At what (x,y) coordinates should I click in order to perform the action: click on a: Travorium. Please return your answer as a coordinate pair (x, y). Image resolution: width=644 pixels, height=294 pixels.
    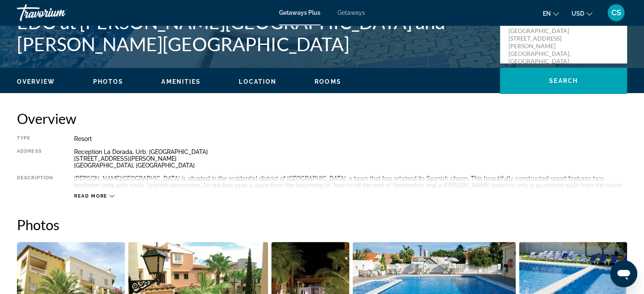
    Looking at the image, I should click on (59, 13).